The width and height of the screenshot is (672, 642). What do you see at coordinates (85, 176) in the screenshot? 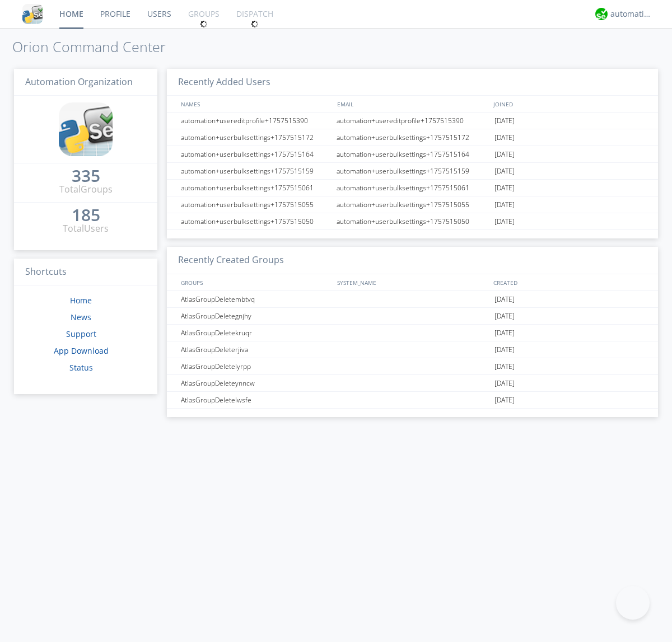
I see `div: 335` at bounding box center [85, 176].